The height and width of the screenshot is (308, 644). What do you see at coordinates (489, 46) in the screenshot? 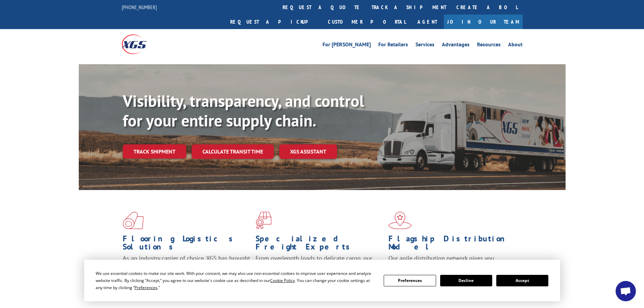
I see `a: Resources` at bounding box center [489, 46].